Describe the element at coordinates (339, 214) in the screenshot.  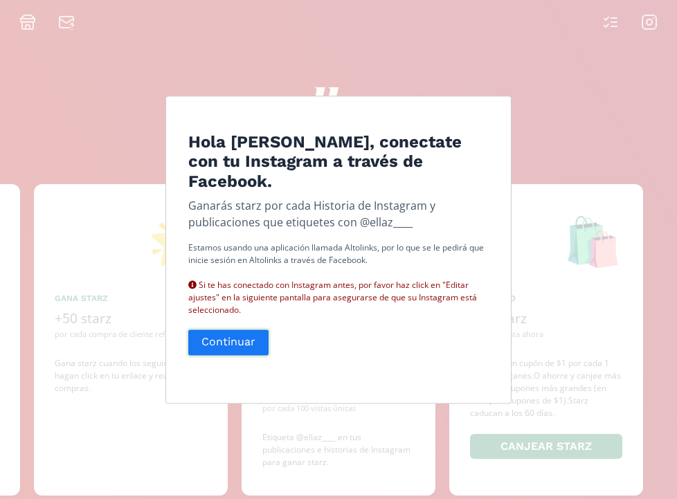
I see `p: Ganarás starz por cada Historia de Instagram y publicaciones que etiquetes con @ellaz____` at that location.